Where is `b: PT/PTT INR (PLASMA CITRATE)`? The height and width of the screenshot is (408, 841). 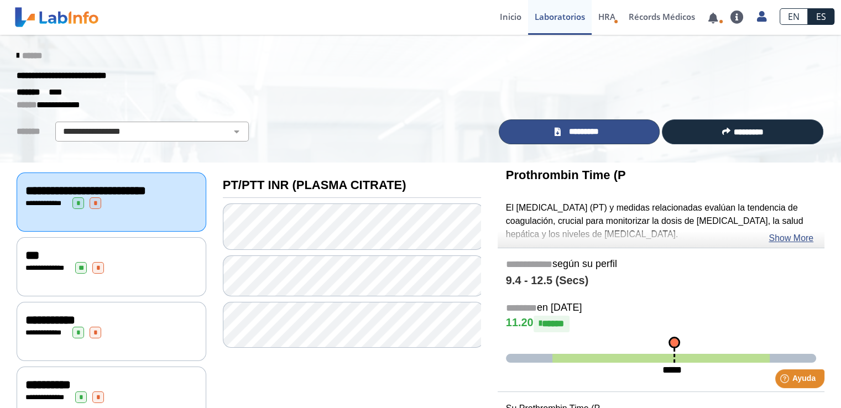
b: PT/PTT INR (PLASMA CITRATE) is located at coordinates (315, 185).